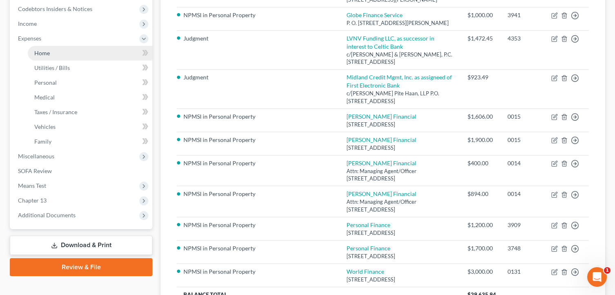 The height and width of the screenshot is (295, 615). What do you see at coordinates (42, 53) in the screenshot?
I see `span: Home` at bounding box center [42, 53].